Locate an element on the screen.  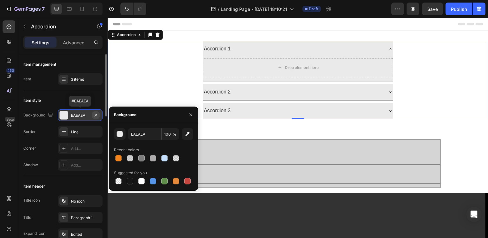
div: Item is located at coordinates (27, 79).